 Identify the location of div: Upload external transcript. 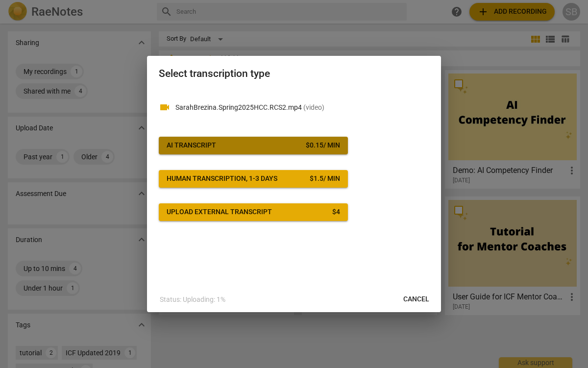
(219, 213).